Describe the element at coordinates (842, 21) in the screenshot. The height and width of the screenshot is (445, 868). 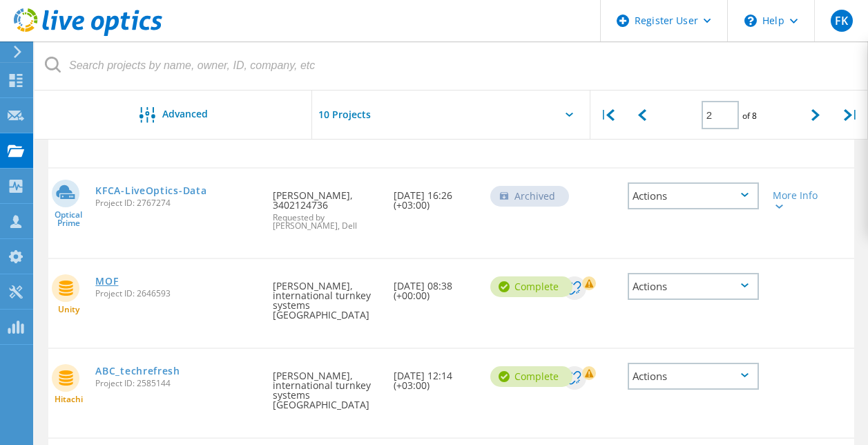
I see `span: FK` at that location.